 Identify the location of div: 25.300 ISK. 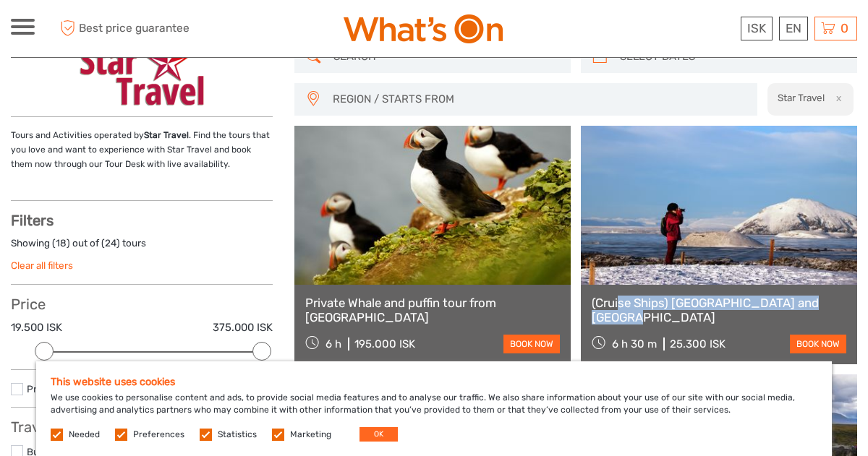
(697, 344).